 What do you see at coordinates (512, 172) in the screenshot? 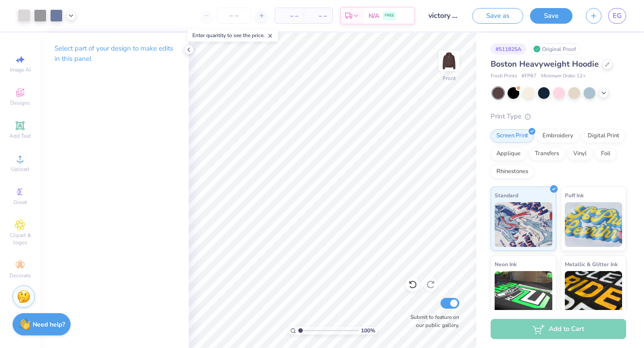
I see `div: Rhinestones` at bounding box center [512, 172].